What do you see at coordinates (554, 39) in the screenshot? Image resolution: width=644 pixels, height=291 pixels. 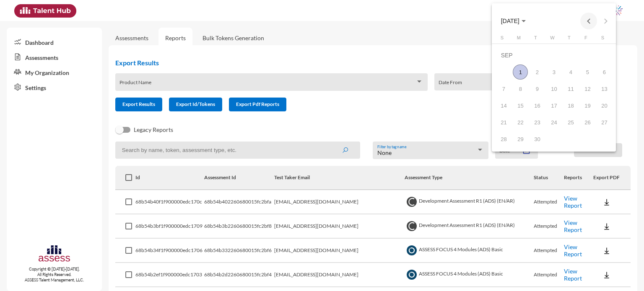 I see `th: Wednesday` at bounding box center [554, 39].